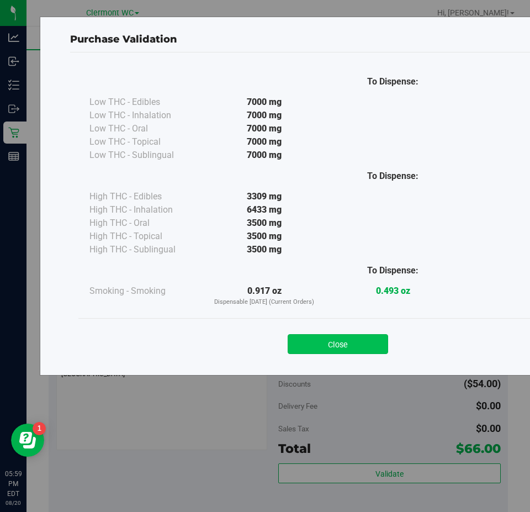 The image size is (530, 512). Describe the element at coordinates (145, 142) in the screenshot. I see `div: Low THC - Topical` at that location.